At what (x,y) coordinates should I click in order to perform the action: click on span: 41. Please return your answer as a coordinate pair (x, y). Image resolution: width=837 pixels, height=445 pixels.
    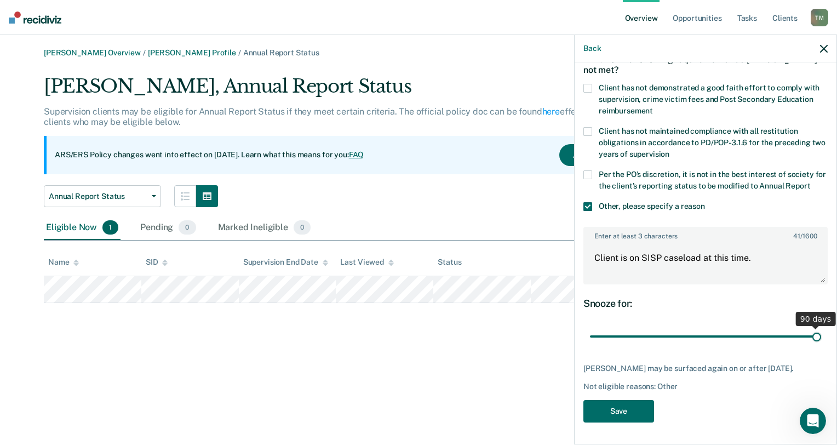
    Looking at the image, I should click on (796, 236).